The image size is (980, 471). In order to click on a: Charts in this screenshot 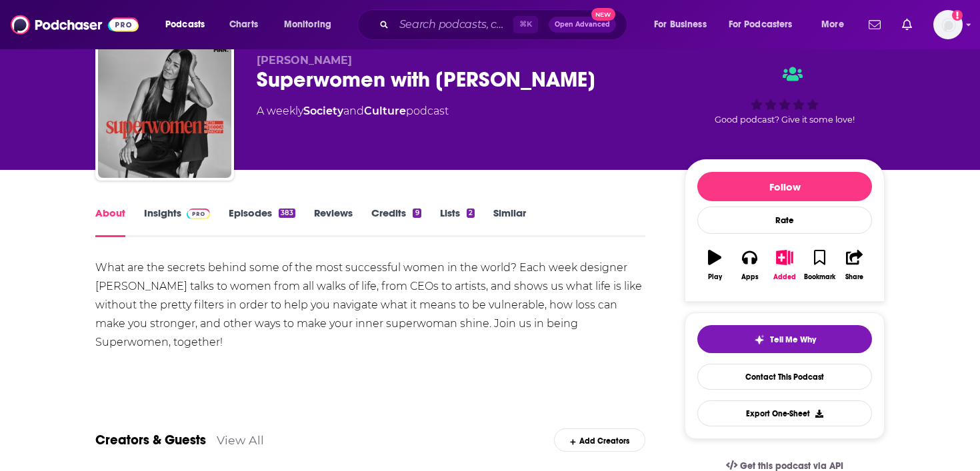, I will do `click(243, 25)`.